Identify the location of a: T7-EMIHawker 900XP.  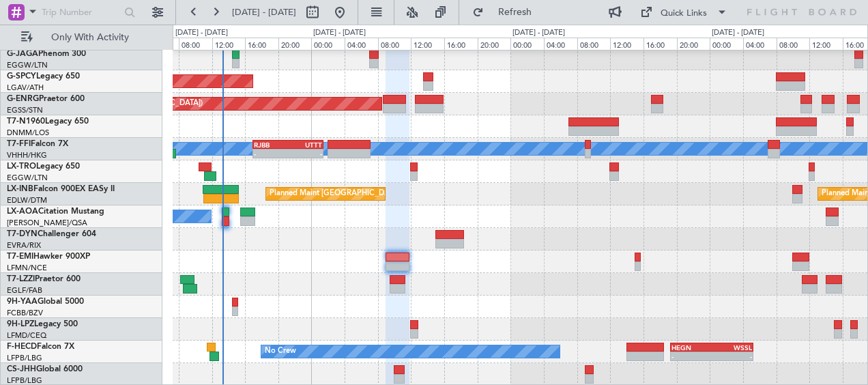
(48, 256).